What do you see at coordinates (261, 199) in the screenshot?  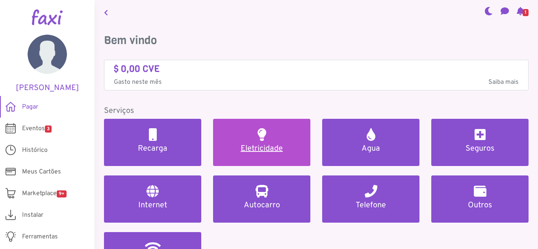 I see `a: Autocarro` at bounding box center [261, 199].